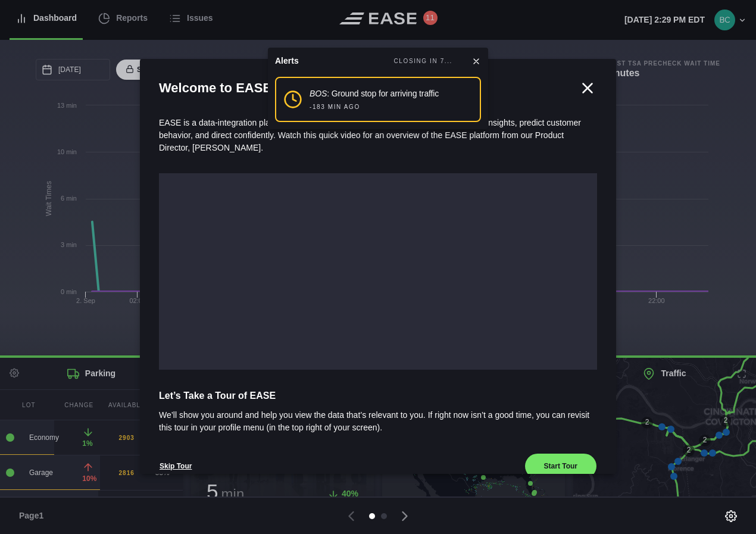 This screenshot has height=534, width=756. Describe the element at coordinates (423, 61) in the screenshot. I see `div: CLOSING IN 7...` at that location.